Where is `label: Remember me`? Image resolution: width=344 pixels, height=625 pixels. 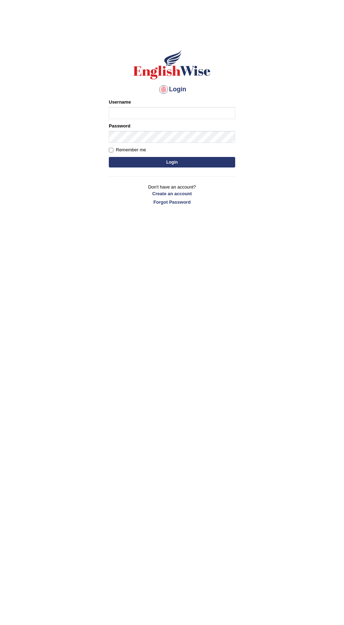
label: Remember me is located at coordinates (127, 150).